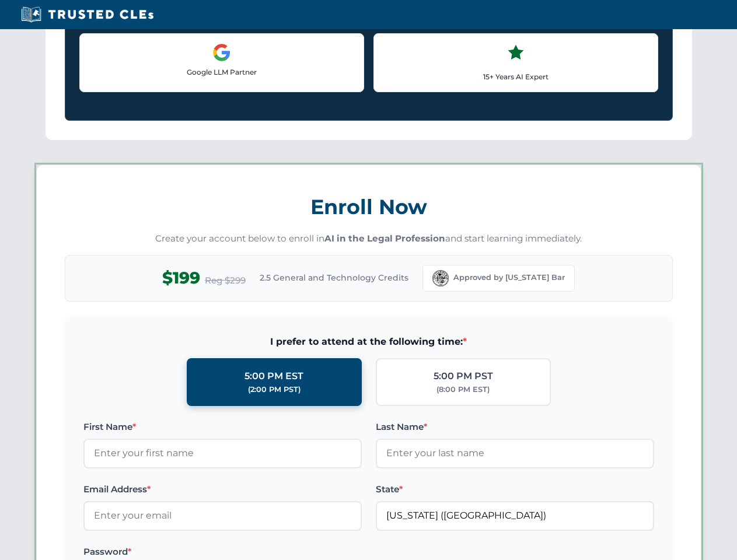 The height and width of the screenshot is (560, 737). Describe the element at coordinates (515, 516) in the screenshot. I see `input: Florida (FL)` at that location.